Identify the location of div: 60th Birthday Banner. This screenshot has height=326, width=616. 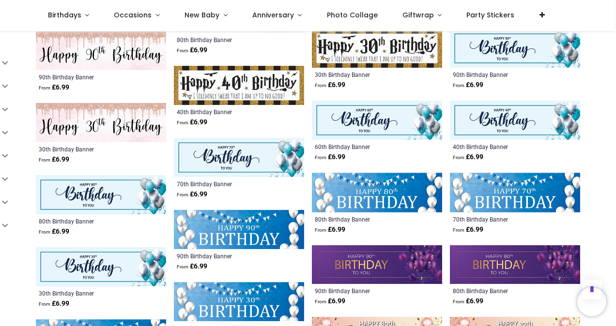
(364, 147).